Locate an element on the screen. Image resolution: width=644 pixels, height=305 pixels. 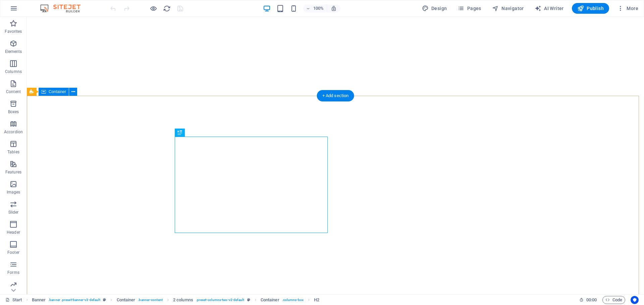
p: Header is located at coordinates (14, 233).